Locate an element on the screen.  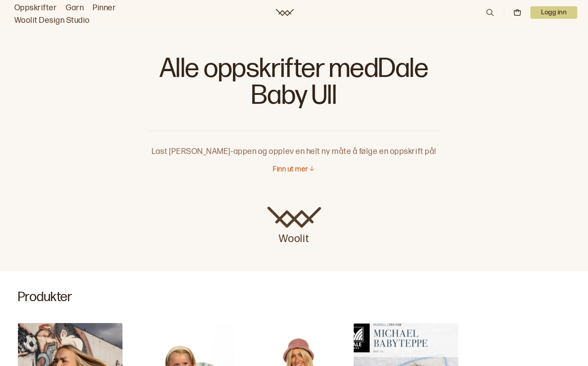
a: Oppskrifter is located at coordinates (35, 8).